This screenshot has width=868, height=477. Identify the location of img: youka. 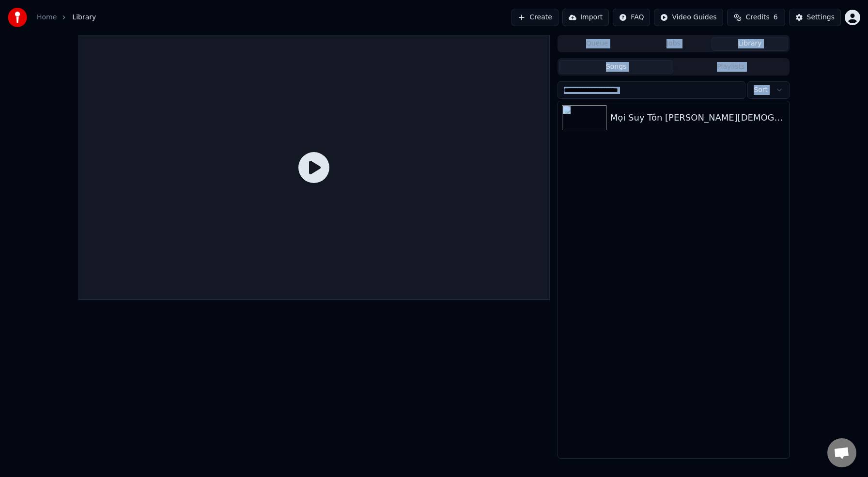
(18, 18).